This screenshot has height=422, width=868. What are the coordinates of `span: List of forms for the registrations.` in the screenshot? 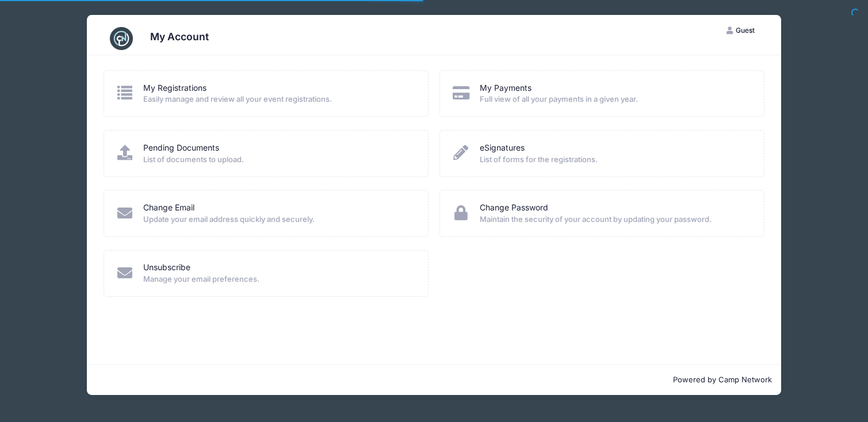 It's located at (614, 160).